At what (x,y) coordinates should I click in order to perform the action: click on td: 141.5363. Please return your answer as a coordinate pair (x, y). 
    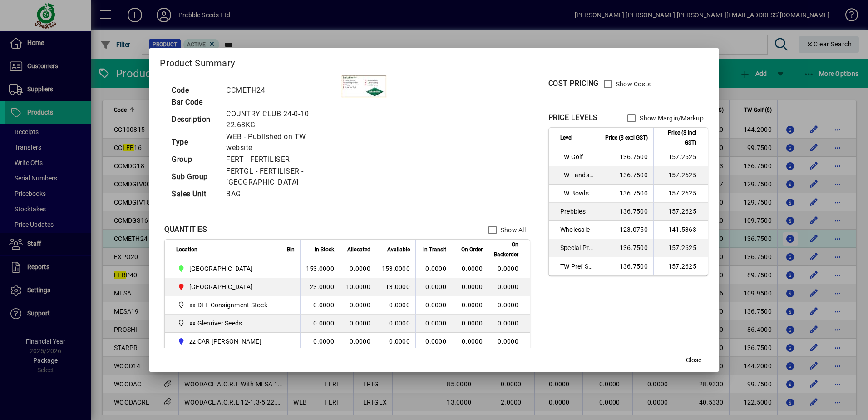
    Looking at the image, I should click on (680, 230).